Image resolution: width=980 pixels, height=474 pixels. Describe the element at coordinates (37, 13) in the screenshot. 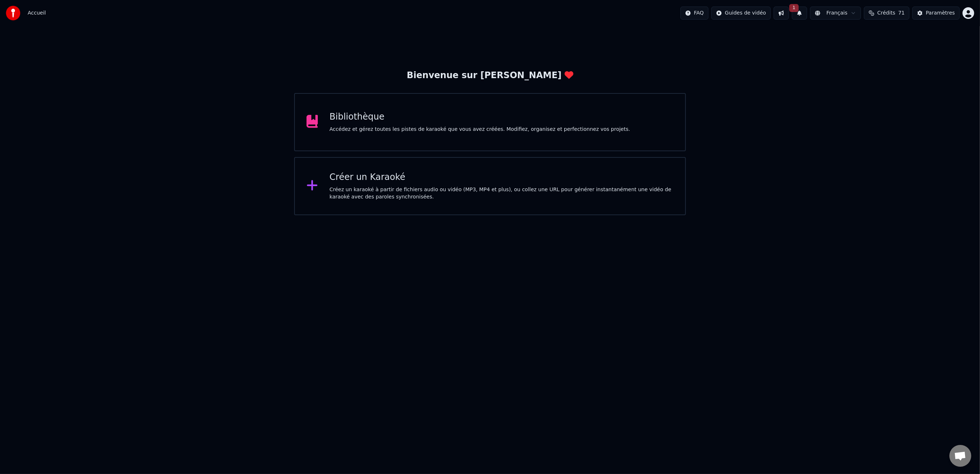

I see `span: Accueil` at that location.